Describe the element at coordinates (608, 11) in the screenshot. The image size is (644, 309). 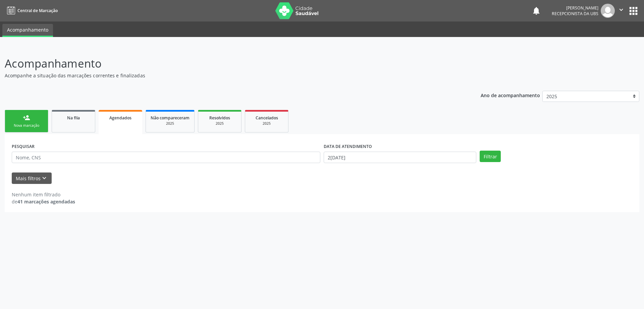
I see `img: img` at that location.